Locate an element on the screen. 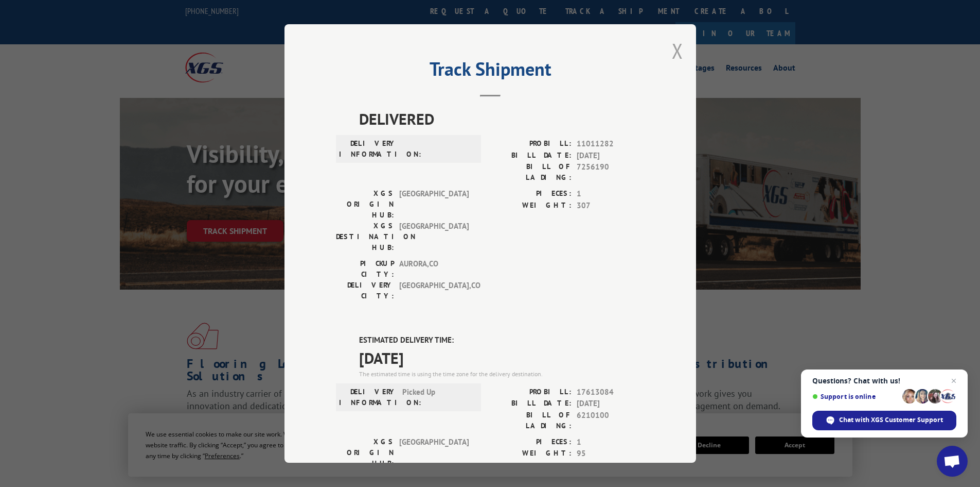 This screenshot has width=980, height=487. span: 7256190 is located at coordinates (611, 172).